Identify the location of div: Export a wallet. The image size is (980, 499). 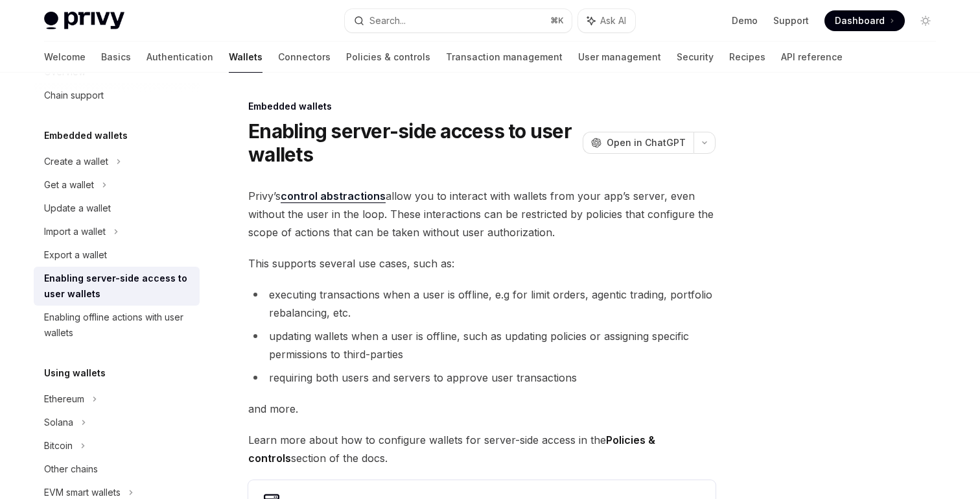
(75, 254).